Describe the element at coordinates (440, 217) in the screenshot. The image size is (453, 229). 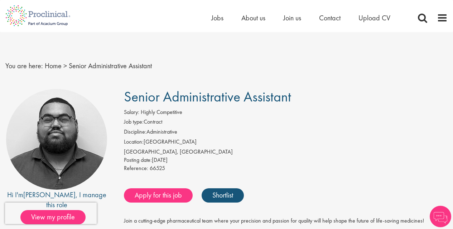
I see `img: Chatbot` at that location.